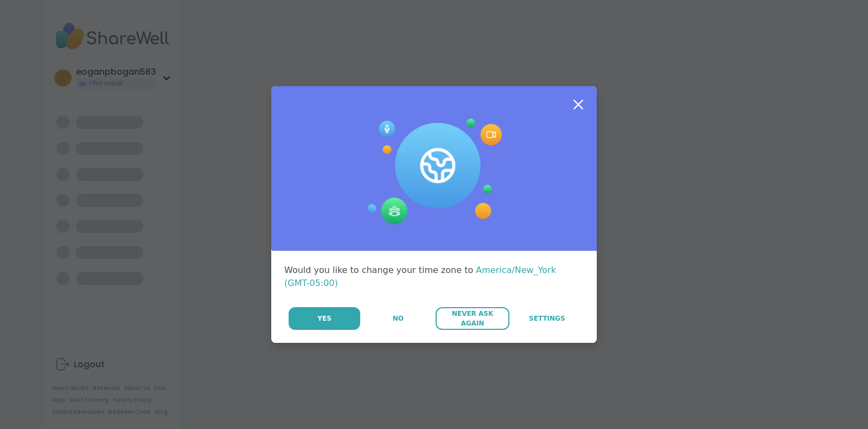 The width and height of the screenshot is (868, 429). I want to click on span: Never Ask Again, so click(471, 319).